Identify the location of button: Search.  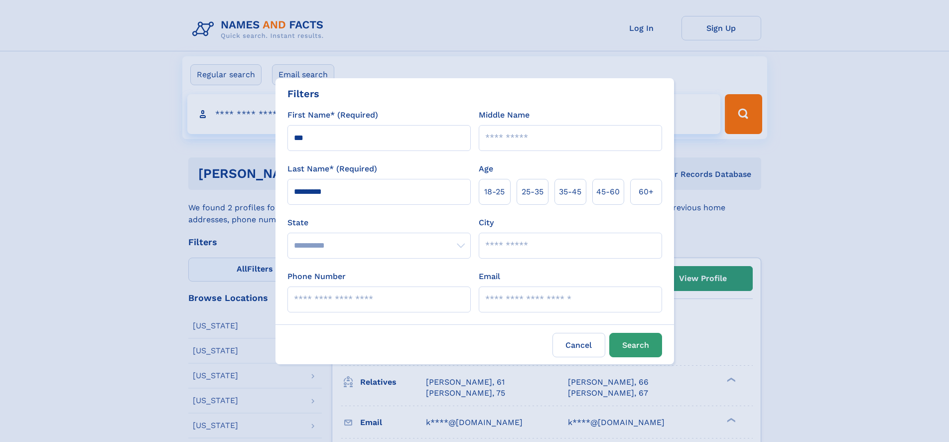
(636, 345).